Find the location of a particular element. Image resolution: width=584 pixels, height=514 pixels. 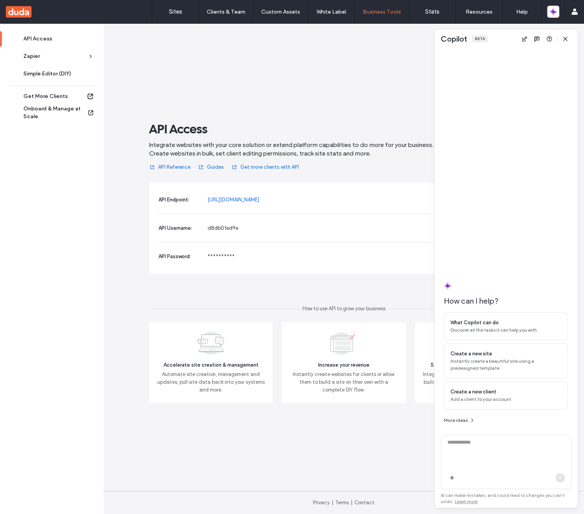

span: Discover all the tasks it can help you with is located at coordinates (506, 330).